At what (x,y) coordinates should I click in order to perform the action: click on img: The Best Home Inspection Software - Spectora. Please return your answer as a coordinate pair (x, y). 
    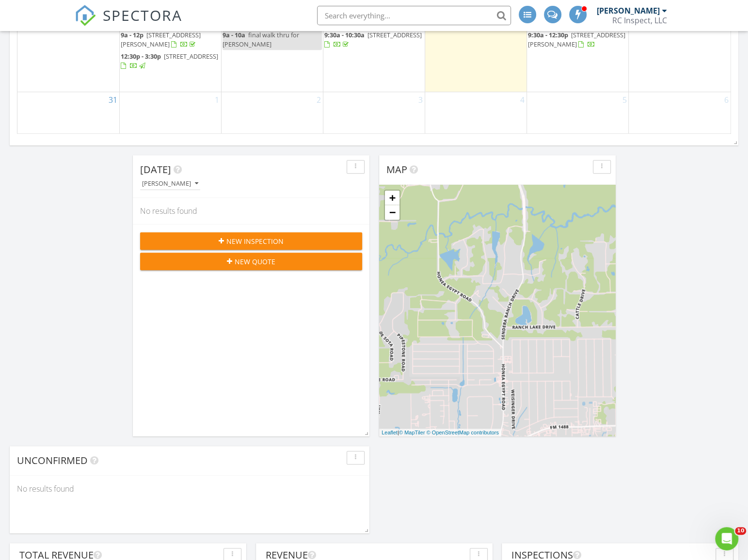
    Looking at the image, I should click on (86, 15).